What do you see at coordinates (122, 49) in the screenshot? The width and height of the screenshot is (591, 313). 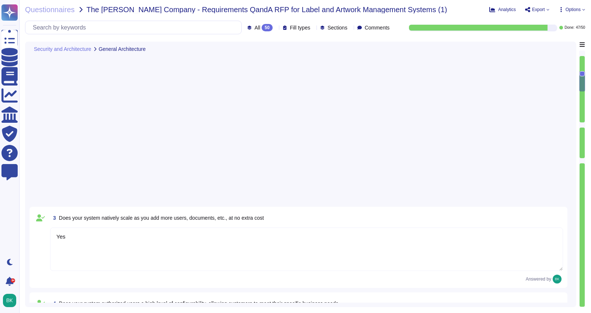 I see `span: General Architecture` at bounding box center [122, 49].